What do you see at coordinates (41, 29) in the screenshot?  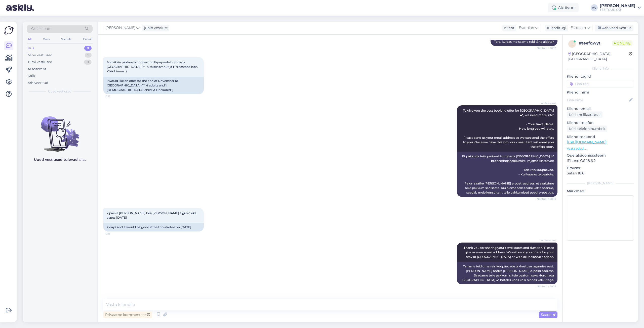 I see `span: Otsi kliente` at bounding box center [41, 29].